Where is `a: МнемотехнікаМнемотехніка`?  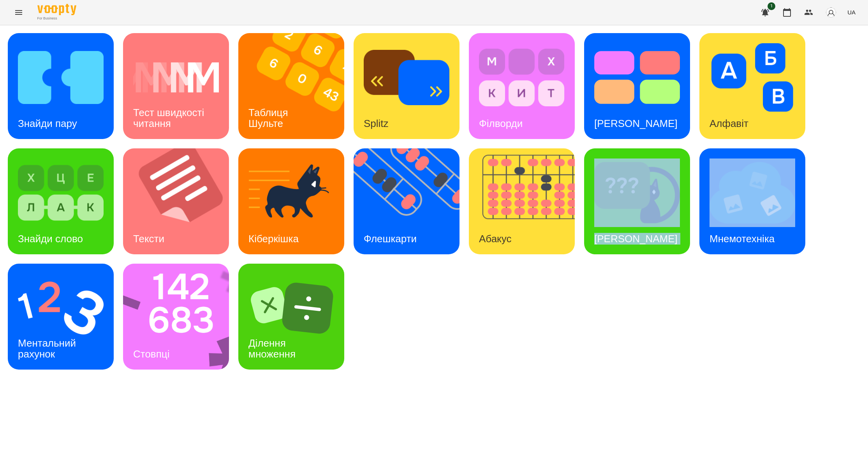 a: МнемотехнікаМнемотехніка is located at coordinates (752, 201).